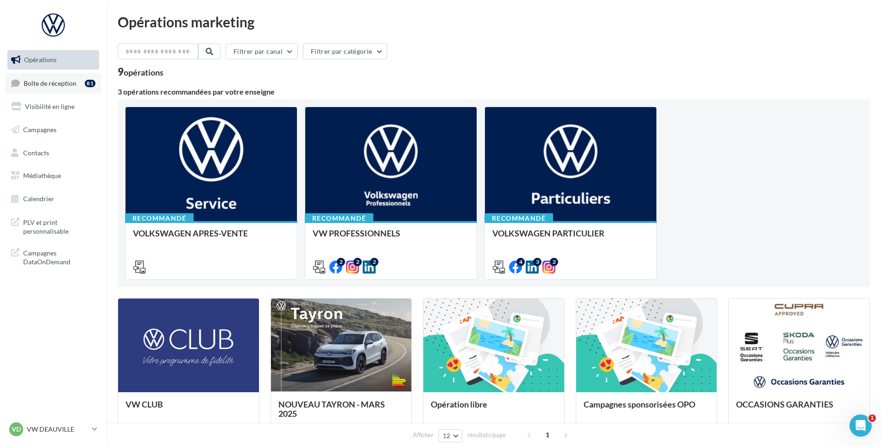 Image resolution: width=881 pixels, height=446 pixels. Describe the element at coordinates (53, 226) in the screenshot. I see `a: PLV et print personnalisable` at that location.